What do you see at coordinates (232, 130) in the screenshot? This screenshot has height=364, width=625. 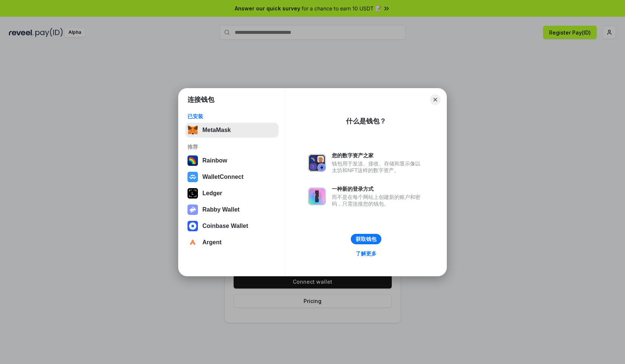 I see `button: MetaMask` at bounding box center [232, 130].